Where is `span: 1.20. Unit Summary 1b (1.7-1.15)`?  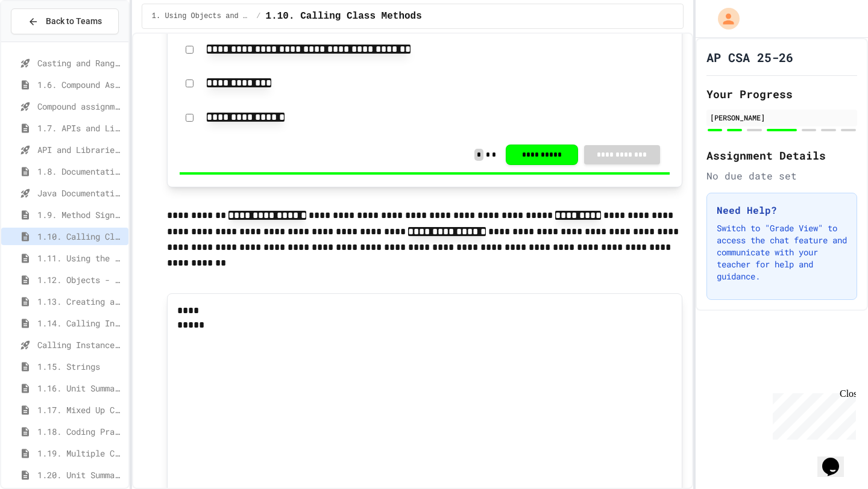 span: 1.20. Unit Summary 1b (1.7-1.15) is located at coordinates (80, 475).